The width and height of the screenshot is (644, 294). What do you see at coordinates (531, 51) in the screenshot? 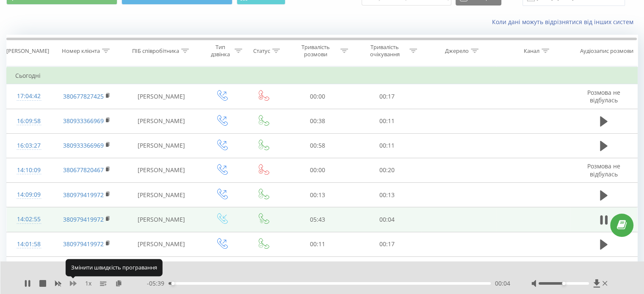
I see `div: Канал` at bounding box center [531, 51].